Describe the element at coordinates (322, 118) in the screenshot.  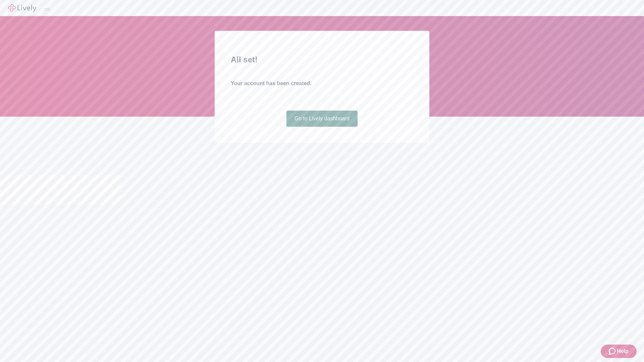
I see `a: Go to Lively dashboard` at that location.